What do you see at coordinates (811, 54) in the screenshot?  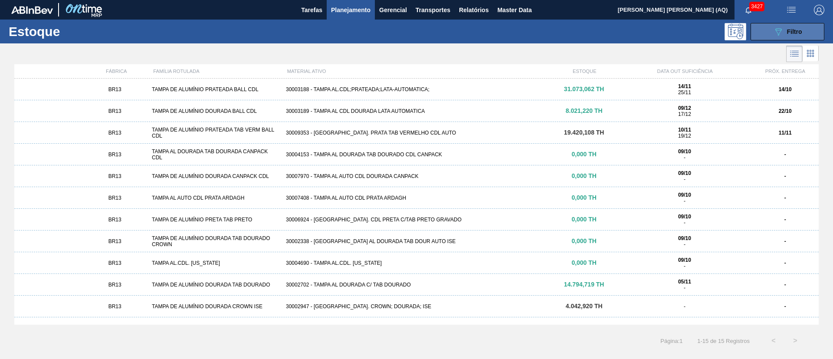 I see `div: Visão em Cards` at bounding box center [811, 54].